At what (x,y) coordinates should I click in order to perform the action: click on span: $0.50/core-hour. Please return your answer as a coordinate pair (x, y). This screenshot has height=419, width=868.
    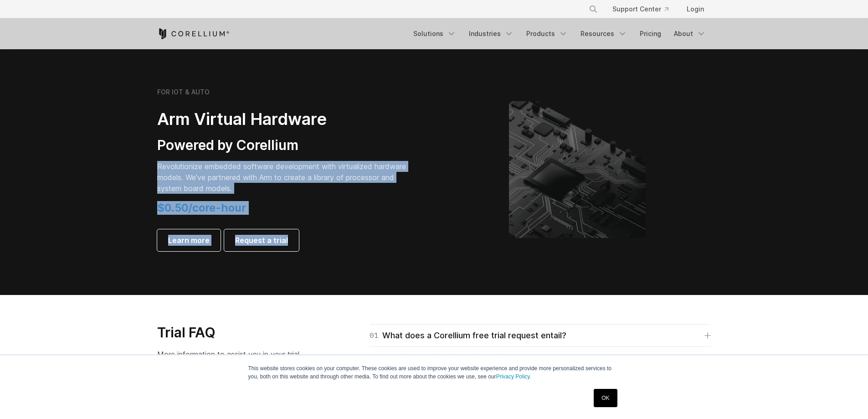
    Looking at the image, I should click on (201, 208).